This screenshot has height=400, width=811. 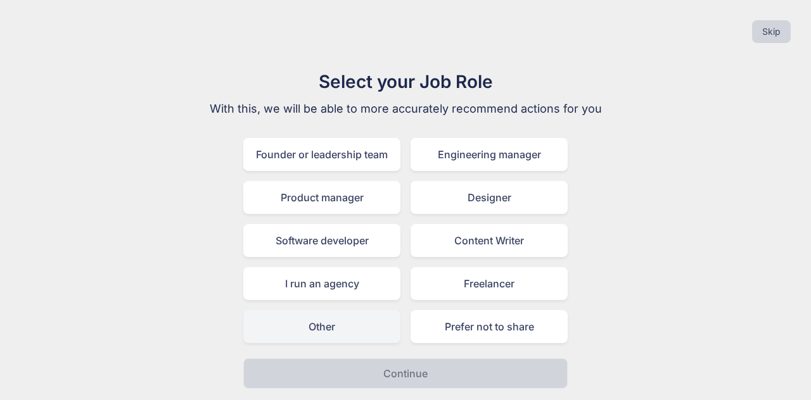 What do you see at coordinates (489, 284) in the screenshot?
I see `div: Freelancer` at bounding box center [489, 284].